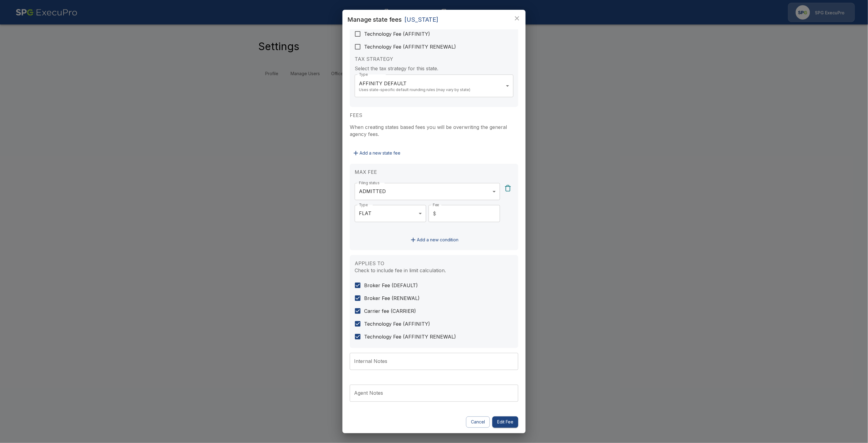 This screenshot has height=443, width=868. I want to click on label: Filing status, so click(369, 183).